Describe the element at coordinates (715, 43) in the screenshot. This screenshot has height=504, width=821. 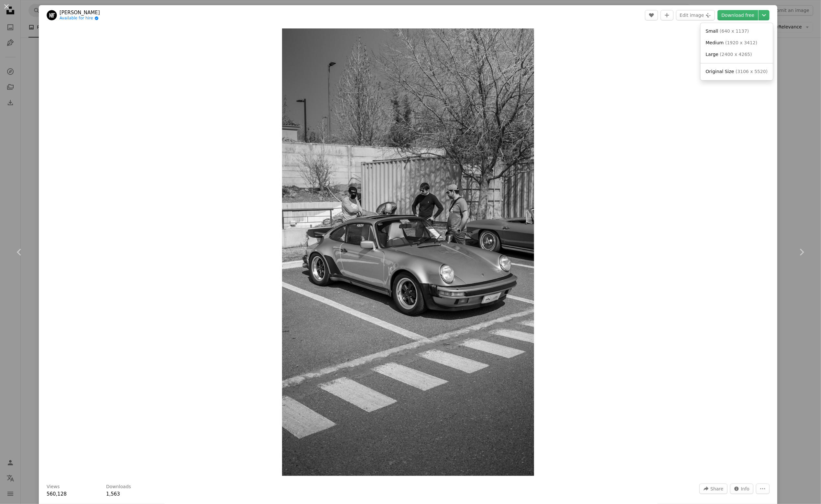
I see `span: Medium` at that location.